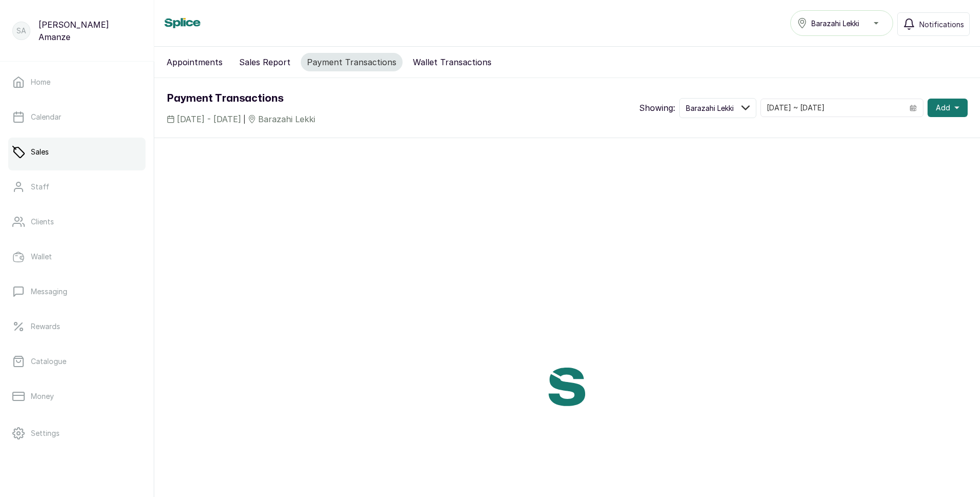 This screenshot has height=497, width=980. What do you see at coordinates (265, 62) in the screenshot?
I see `button: Sales Report` at bounding box center [265, 62].